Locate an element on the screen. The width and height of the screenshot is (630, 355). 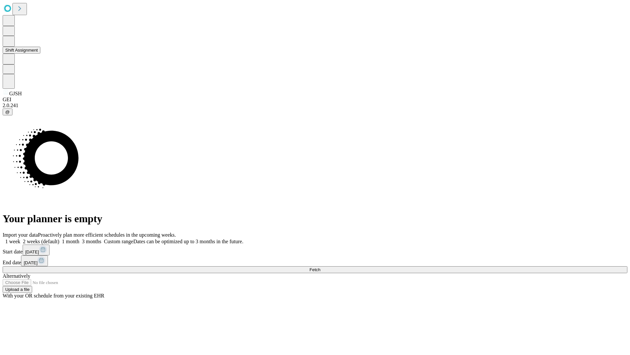
button: Fetch is located at coordinates (315, 269).